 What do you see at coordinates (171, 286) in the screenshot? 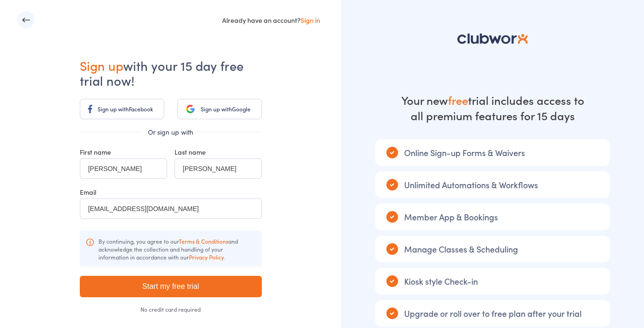
I see `input: Start my free trial` at bounding box center [171, 286].